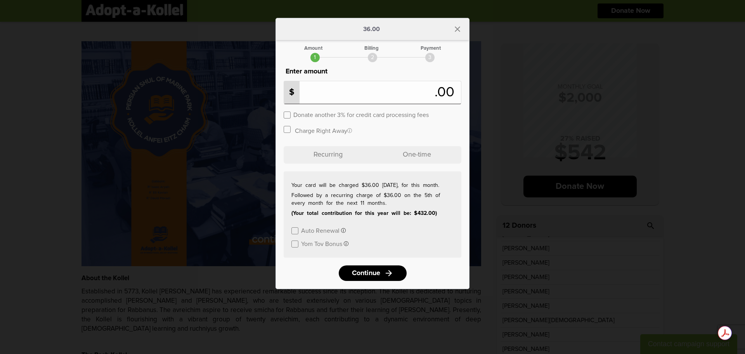 Image resolution: width=745 pixels, height=354 pixels. What do you see at coordinates (431, 48) in the screenshot?
I see `div: Payment` at bounding box center [431, 48].